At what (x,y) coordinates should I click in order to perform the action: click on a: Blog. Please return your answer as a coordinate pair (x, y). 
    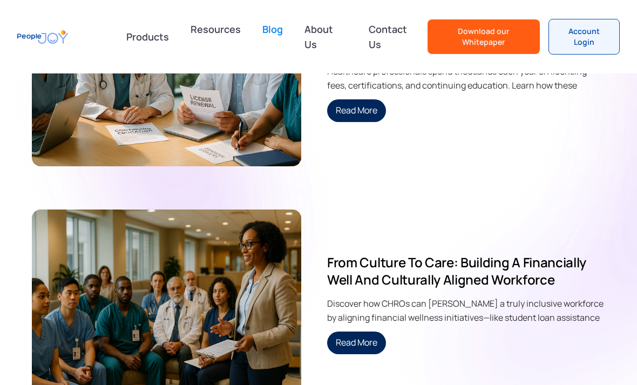
    Looking at the image, I should click on (273, 37).